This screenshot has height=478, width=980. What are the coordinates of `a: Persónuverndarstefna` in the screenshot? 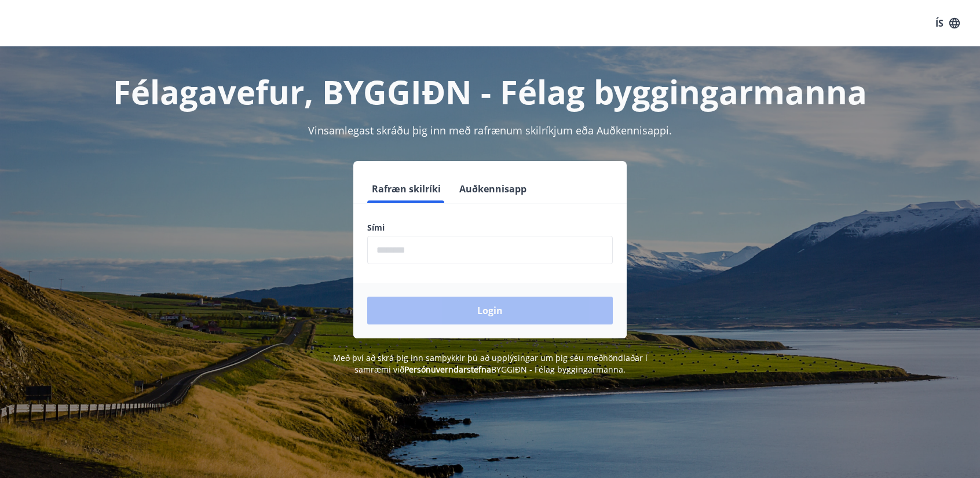 It's located at (448, 369).